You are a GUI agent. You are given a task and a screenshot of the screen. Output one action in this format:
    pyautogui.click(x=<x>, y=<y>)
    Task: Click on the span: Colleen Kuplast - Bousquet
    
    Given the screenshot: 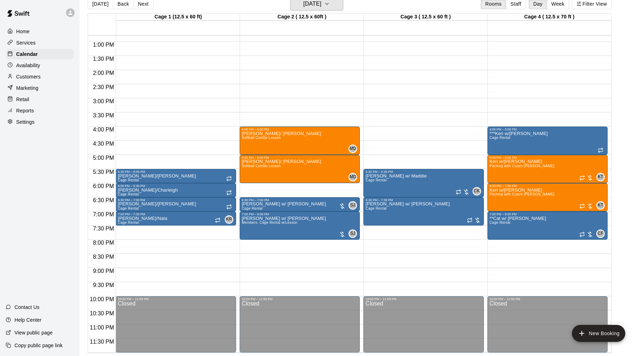 What is the action you would take?
    pyautogui.click(x=478, y=191)
    